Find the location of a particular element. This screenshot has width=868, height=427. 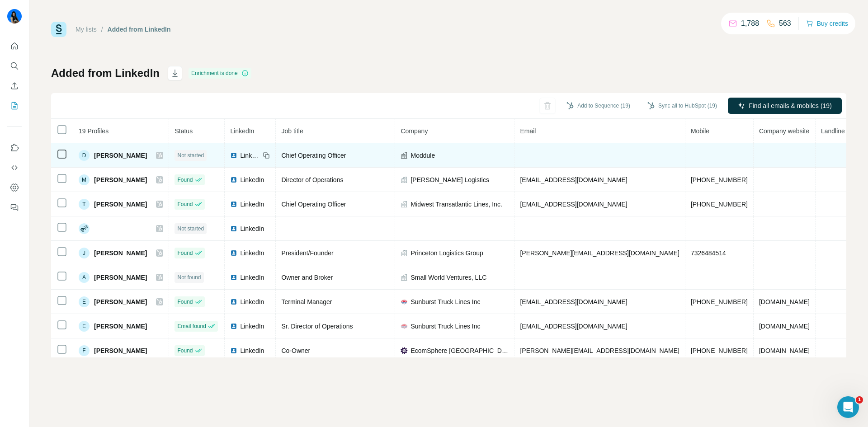

button: Use Surfe on LinkedIn is located at coordinates (14, 148).